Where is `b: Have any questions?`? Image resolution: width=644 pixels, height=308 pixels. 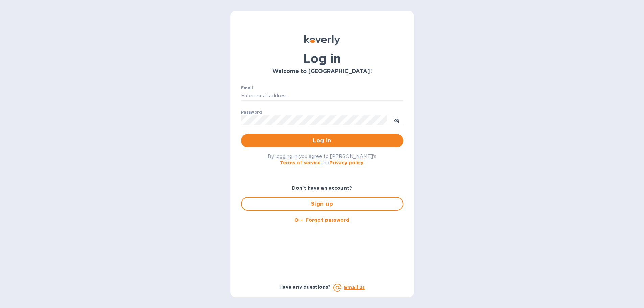
b: Have any questions? is located at coordinates (305, 287).